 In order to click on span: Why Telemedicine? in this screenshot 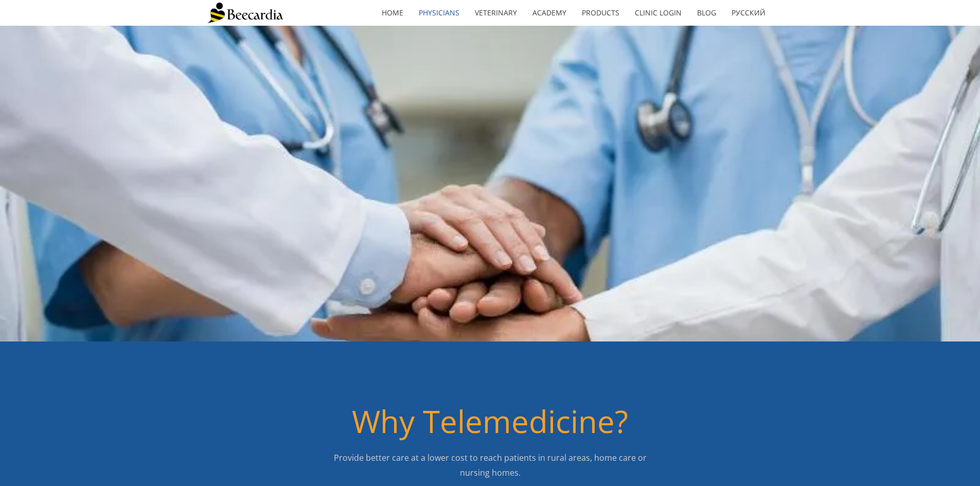, I will do `click(490, 421)`.